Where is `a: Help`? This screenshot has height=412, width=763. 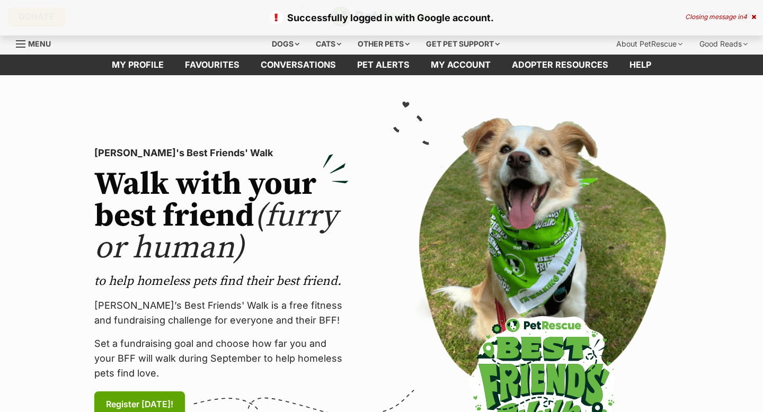
a: Help is located at coordinates (640, 65).